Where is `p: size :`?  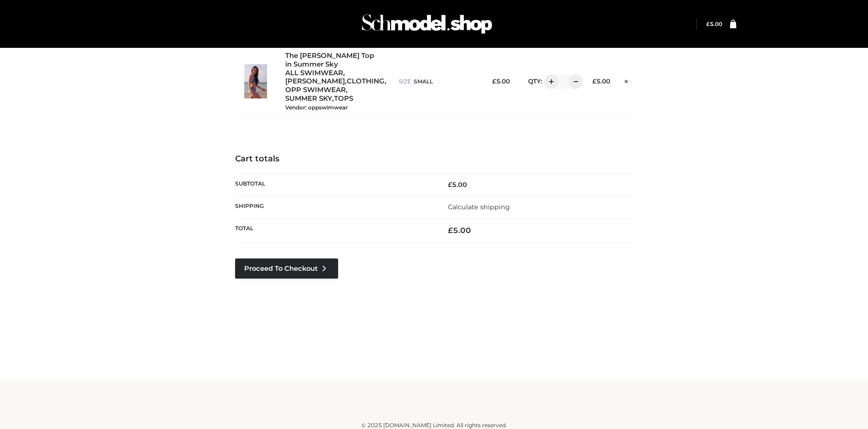
p: size : is located at coordinates (437, 82).